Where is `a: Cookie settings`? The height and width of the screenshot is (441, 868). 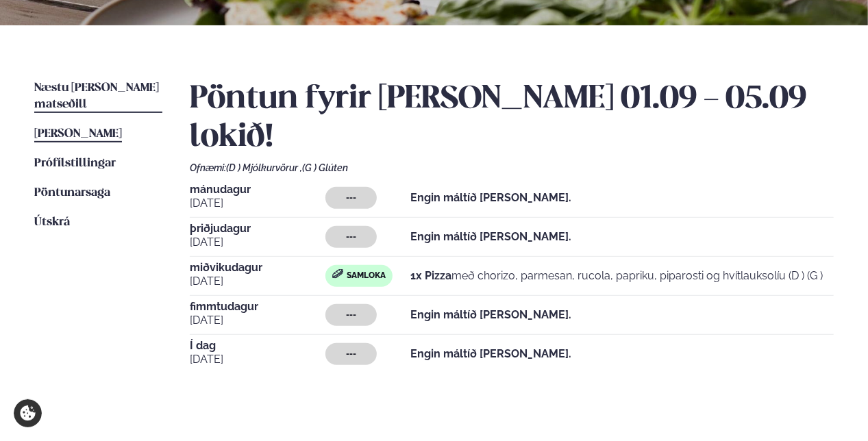
a: Cookie settings is located at coordinates (27, 413).